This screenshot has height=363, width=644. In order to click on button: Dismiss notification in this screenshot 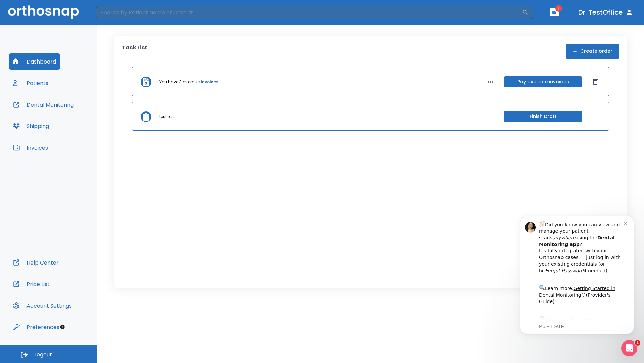, I will do `click(116, 17)`.